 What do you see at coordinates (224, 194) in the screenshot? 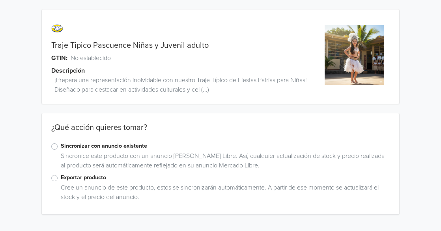
I see `div: Cree un anuncio de este producto, estos se sincronizarán automáticamente. A partir de ese momento...` at bounding box center [224, 194].